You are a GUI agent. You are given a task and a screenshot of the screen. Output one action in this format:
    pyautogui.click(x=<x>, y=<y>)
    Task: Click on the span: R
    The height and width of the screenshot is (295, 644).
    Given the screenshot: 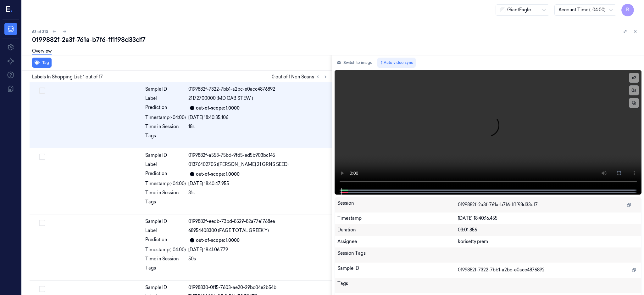 What is the action you would take?
    pyautogui.click(x=628, y=10)
    